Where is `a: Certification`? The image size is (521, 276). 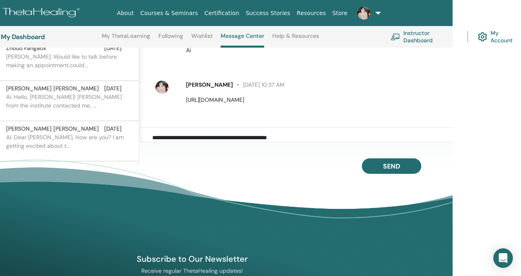
a: Certification is located at coordinates (221, 13).